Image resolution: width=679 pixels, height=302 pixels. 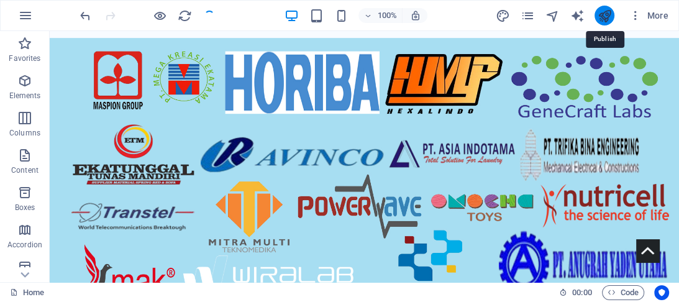 I want to click on p: Elements, so click(x=25, y=96).